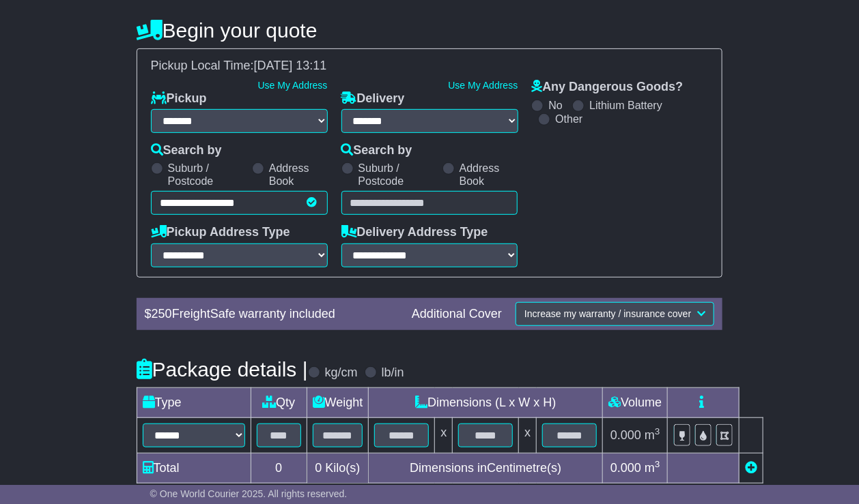 The image size is (859, 504). What do you see at coordinates (569, 119) in the screenshot?
I see `label: Other` at bounding box center [569, 119].